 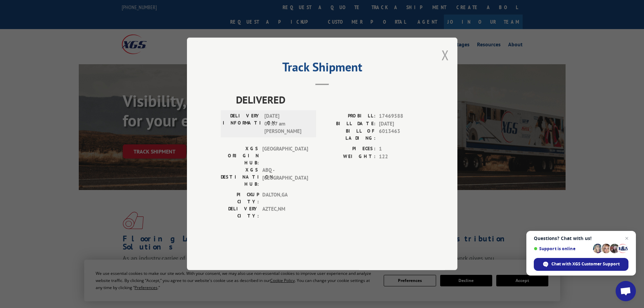 What do you see at coordinates (285, 213) in the screenshot?
I see `span: AZTEC , NM` at bounding box center [285, 213].